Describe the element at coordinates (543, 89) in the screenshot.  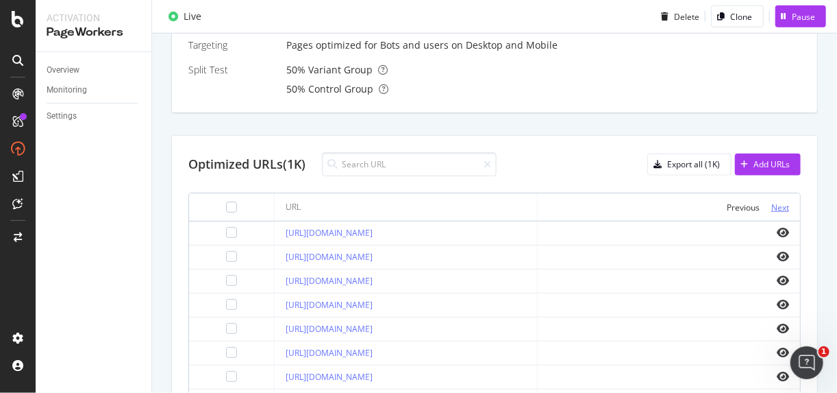
I see `div: 50 % Control Group` at that location.